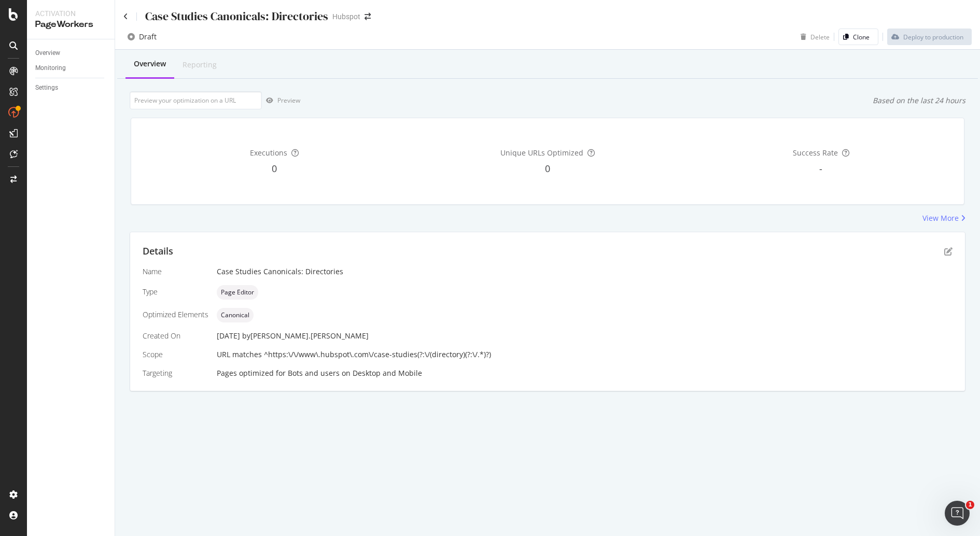  Describe the element at coordinates (933, 36) in the screenshot. I see `div: Deploy to production` at that location.